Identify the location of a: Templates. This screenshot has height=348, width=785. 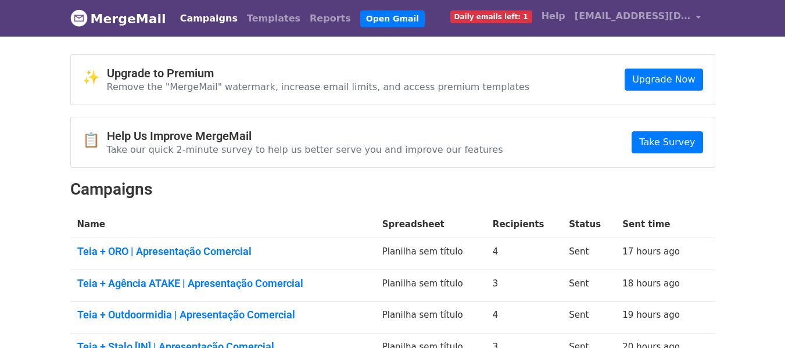
(274, 19).